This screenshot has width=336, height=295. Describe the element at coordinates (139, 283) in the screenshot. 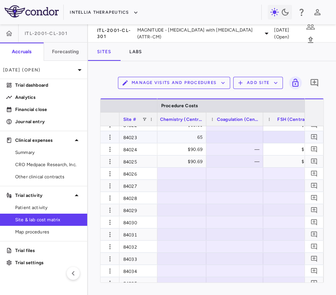

I see `div: 84035` at that location.